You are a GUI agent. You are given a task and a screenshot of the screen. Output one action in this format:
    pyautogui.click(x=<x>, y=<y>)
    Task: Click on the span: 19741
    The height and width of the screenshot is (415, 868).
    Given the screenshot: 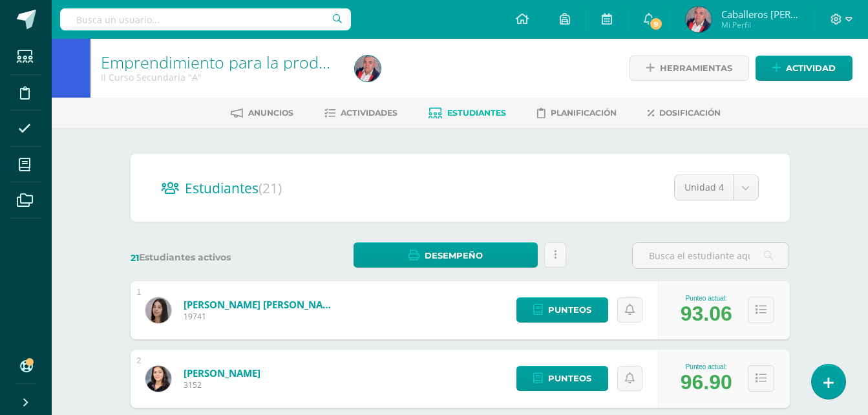 What is the action you would take?
    pyautogui.click(x=261, y=316)
    